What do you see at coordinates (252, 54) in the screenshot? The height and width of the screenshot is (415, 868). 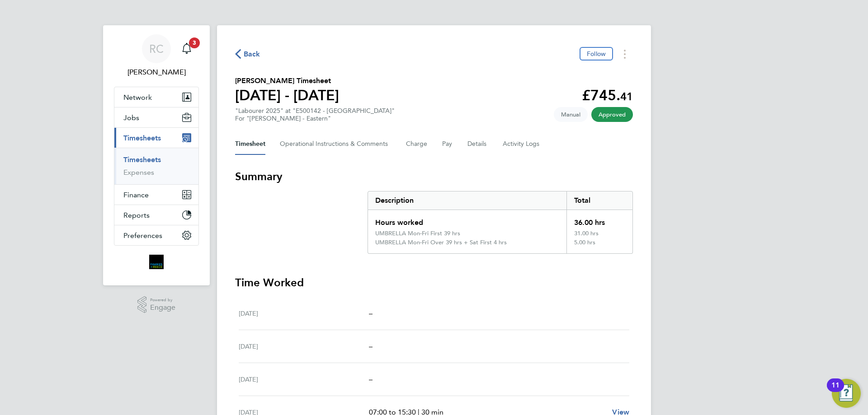 I see `span: Back` at bounding box center [252, 54].